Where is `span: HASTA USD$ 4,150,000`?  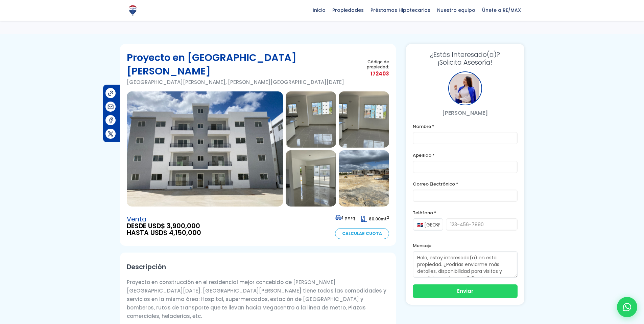 span: HASTA USD$ 4,150,000 is located at coordinates (164, 233).